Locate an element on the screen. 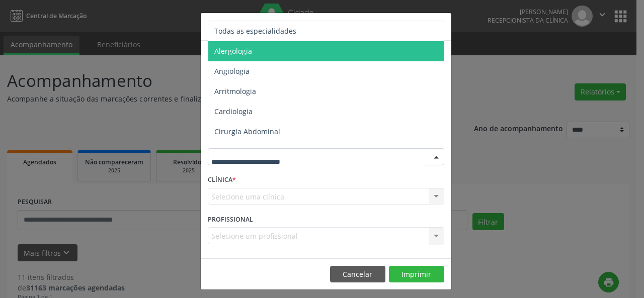 The image size is (644, 298). label: PROFISSIONAL is located at coordinates (230, 219).